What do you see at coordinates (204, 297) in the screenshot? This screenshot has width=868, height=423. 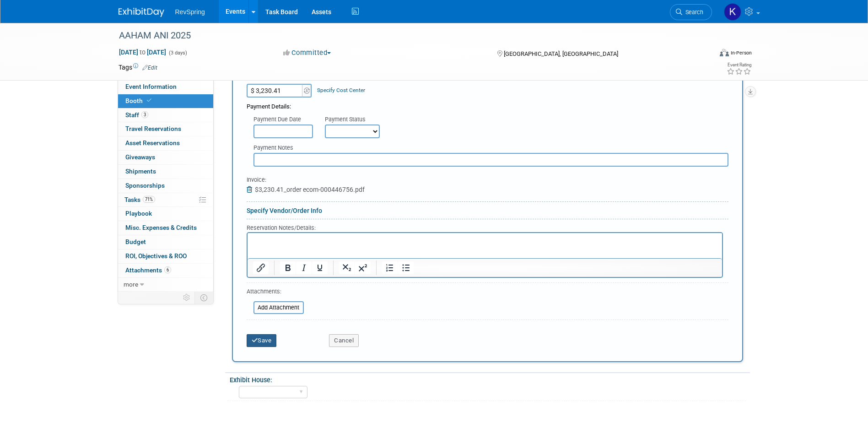 I see `td: Toggle Event Tabs` at bounding box center [204, 297].